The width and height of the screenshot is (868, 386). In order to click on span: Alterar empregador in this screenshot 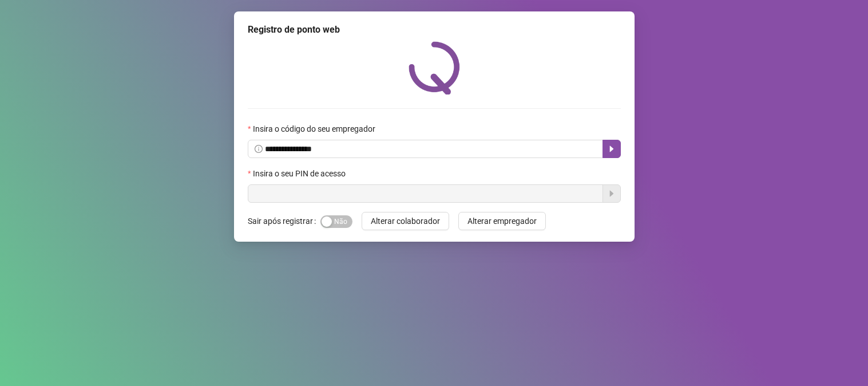, I will do `click(502, 221)`.